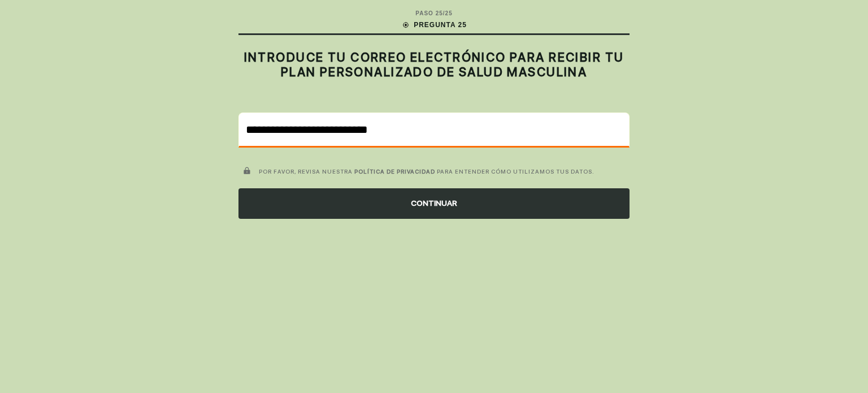  What do you see at coordinates (426, 171) in the screenshot?
I see `span: POR FAVOR, REVISA NUESTRA PARA ENTENDER CÓMO UTILIZAMOS TUS DATOS.` at bounding box center [426, 171].